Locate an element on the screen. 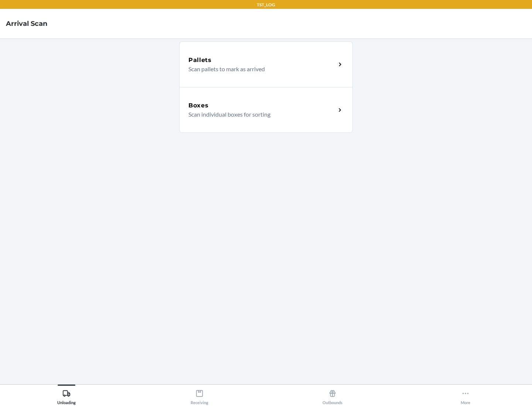 The height and width of the screenshot is (406, 532). p: Scan individual boxes for sorting is located at coordinates (259, 115).